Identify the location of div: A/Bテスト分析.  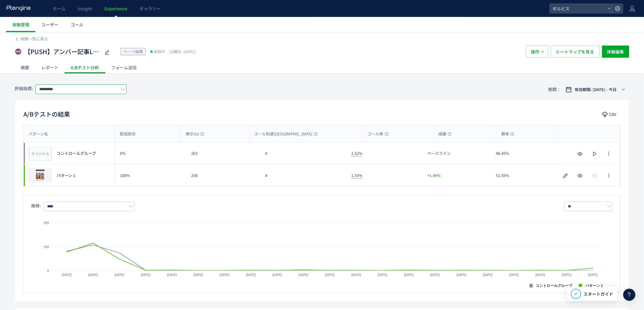
(84, 68).